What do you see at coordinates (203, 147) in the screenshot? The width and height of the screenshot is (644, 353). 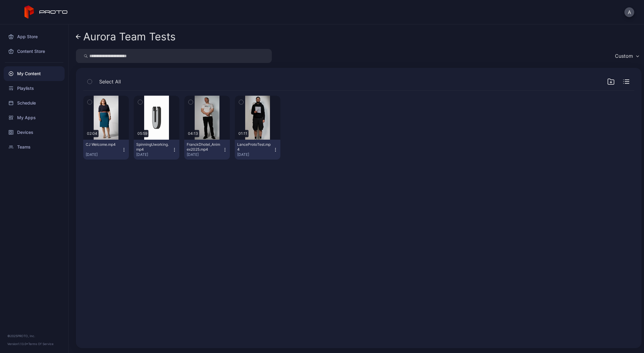 I see `div: FranckDhotel_Animex2025.mp4` at bounding box center [203, 147].